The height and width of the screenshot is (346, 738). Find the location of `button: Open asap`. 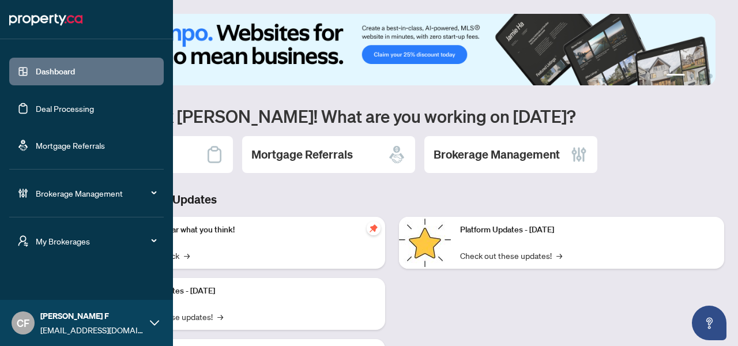

button: Open asap is located at coordinates (709, 323).